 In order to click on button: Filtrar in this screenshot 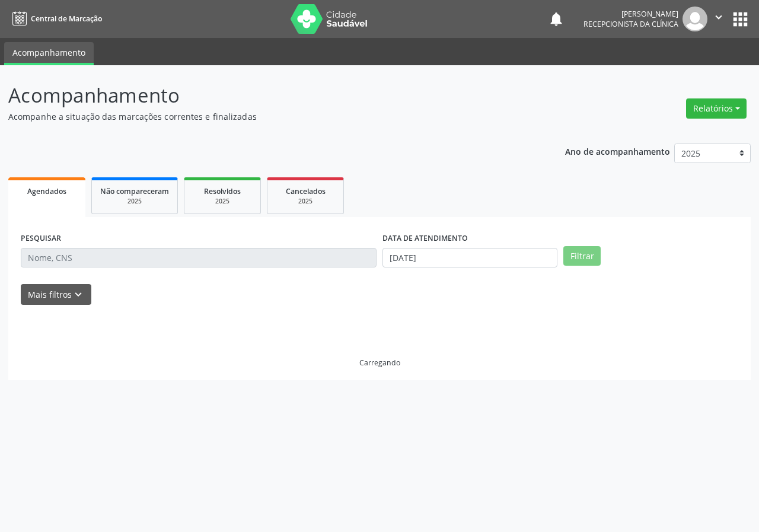, I will do `click(581, 257)`.